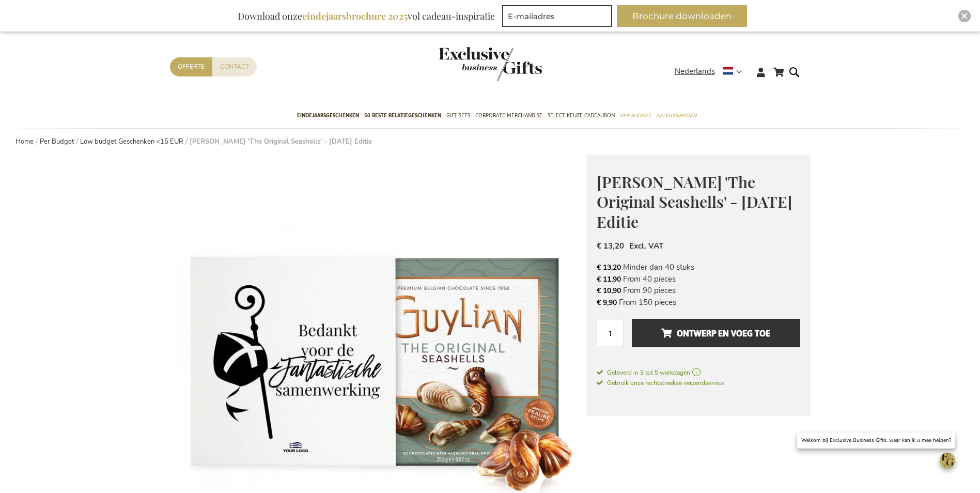  I want to click on input: Aantal, so click(610, 332).